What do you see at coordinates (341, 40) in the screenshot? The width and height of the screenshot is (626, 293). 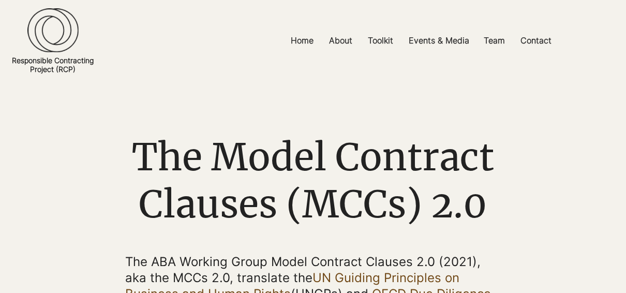 I see `a: About` at bounding box center [341, 40].